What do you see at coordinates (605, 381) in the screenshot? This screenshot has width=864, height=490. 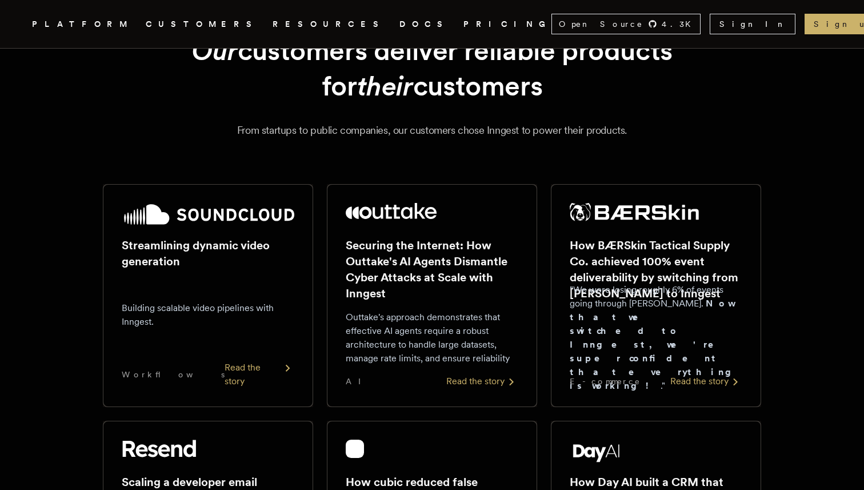 I see `span: E-commerce` at bounding box center [605, 381].